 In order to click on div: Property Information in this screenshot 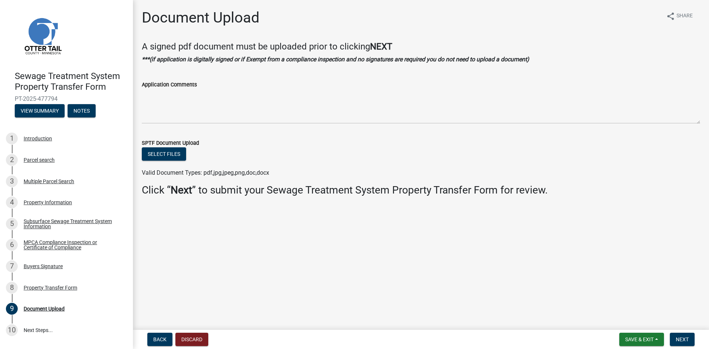, I will do `click(48, 202)`.